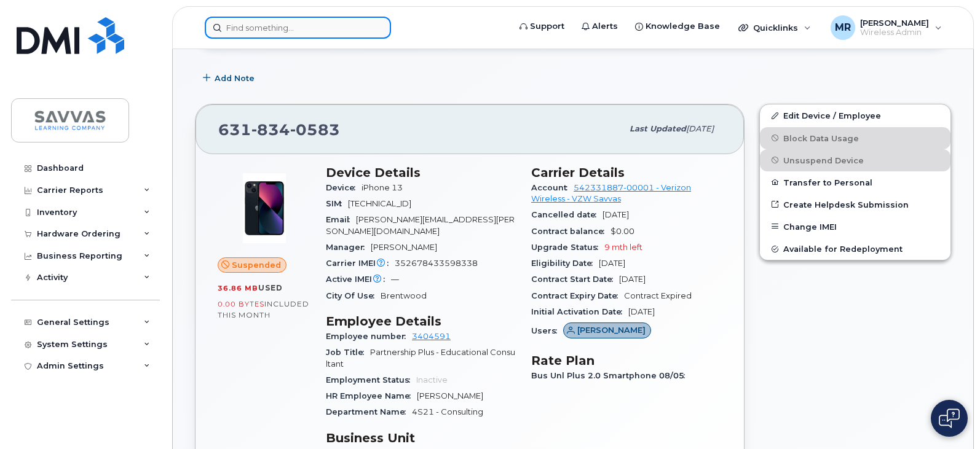 The width and height of the screenshot is (980, 449). I want to click on a: Edit Device / Employee, so click(856, 116).